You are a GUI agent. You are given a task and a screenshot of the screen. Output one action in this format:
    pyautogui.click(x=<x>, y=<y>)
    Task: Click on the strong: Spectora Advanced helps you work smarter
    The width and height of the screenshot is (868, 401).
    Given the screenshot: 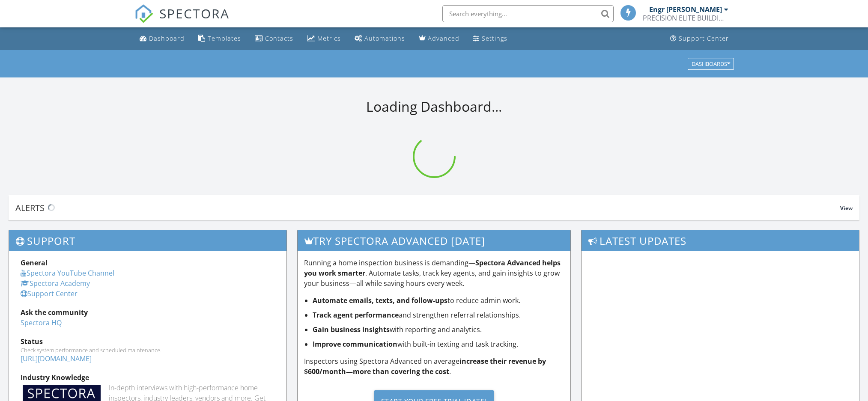 What is the action you would take?
    pyautogui.click(x=432, y=268)
    